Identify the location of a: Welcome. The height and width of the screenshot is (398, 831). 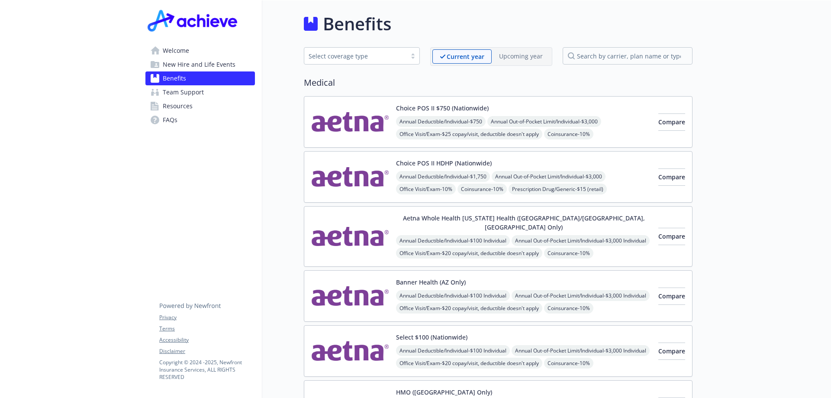
(200, 51).